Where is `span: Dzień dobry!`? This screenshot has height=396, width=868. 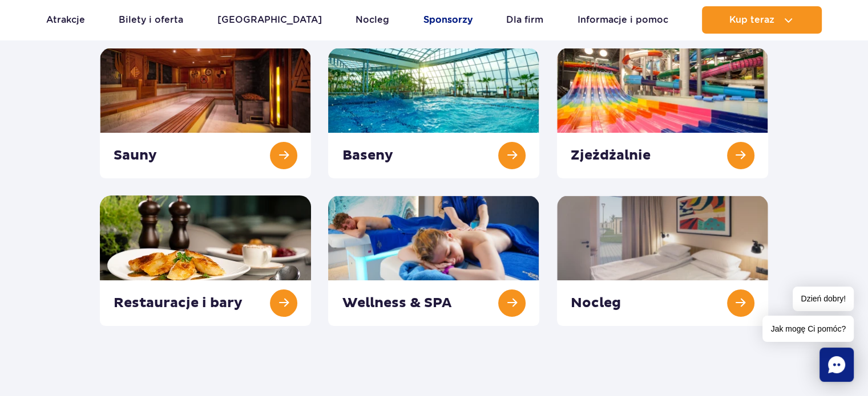
span: Dzień dobry! is located at coordinates (823, 299).